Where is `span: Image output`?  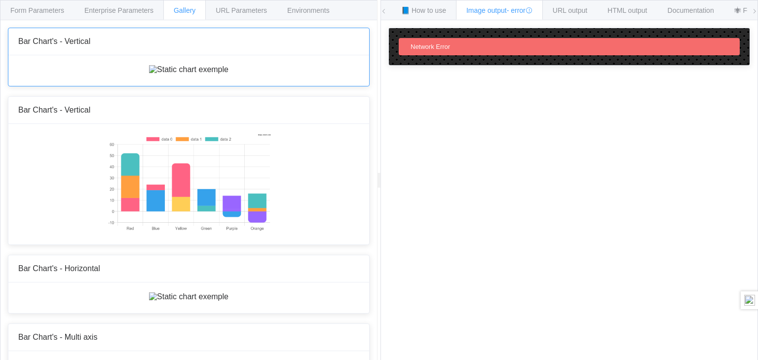
span: Image output is located at coordinates (499, 10).